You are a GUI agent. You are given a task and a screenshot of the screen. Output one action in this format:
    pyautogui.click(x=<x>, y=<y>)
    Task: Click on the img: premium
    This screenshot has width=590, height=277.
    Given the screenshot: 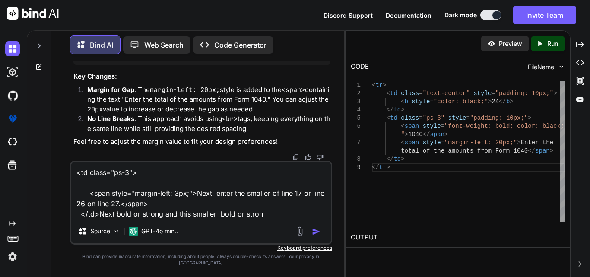 What is the action you would take?
    pyautogui.click(x=13, y=119)
    